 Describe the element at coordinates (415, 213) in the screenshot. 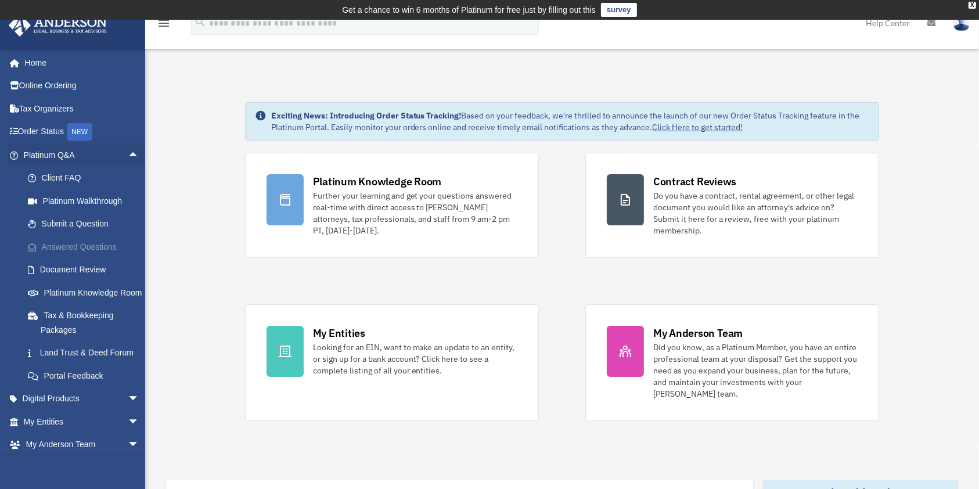

I see `div: Further your learning and get your questions answered real-time with direct access to [PERSON_NAM...` at that location.